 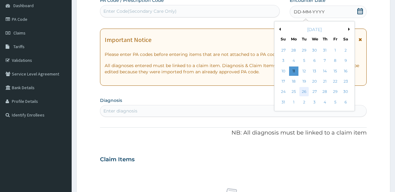 I want to click on div: Choose Sunday, July 27th, 2025, so click(x=283, y=50).